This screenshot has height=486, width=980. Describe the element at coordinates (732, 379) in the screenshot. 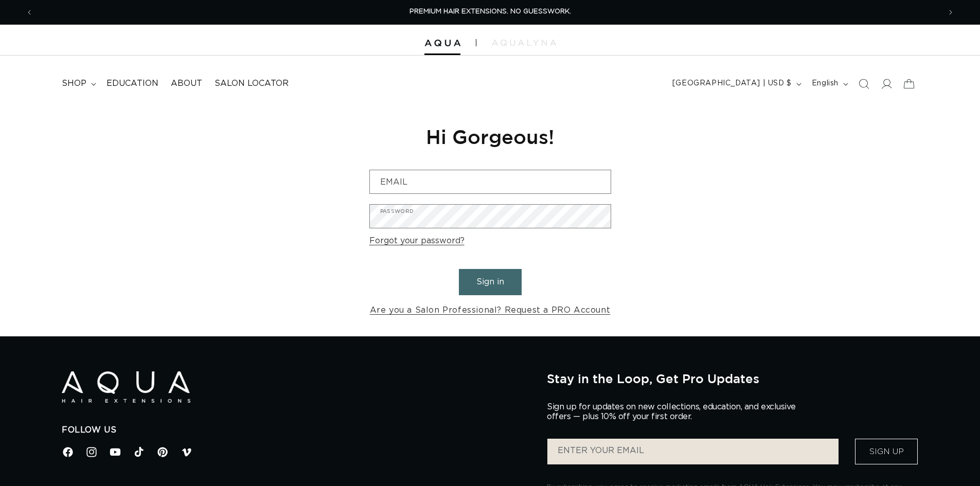

I see `h2: Stay in the Loop, Get Pro Updates` at that location.